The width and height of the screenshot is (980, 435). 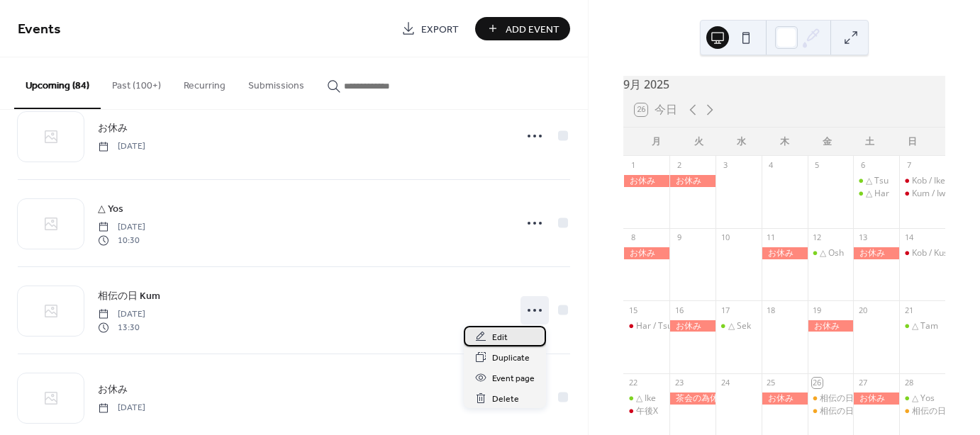 What do you see at coordinates (862, 237) in the screenshot?
I see `div: 13` at bounding box center [862, 237].